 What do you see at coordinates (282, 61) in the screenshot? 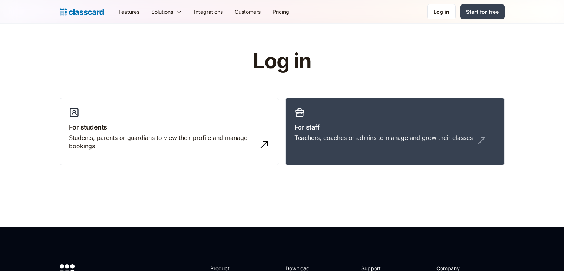
I see `h1: Log in` at bounding box center [282, 61].